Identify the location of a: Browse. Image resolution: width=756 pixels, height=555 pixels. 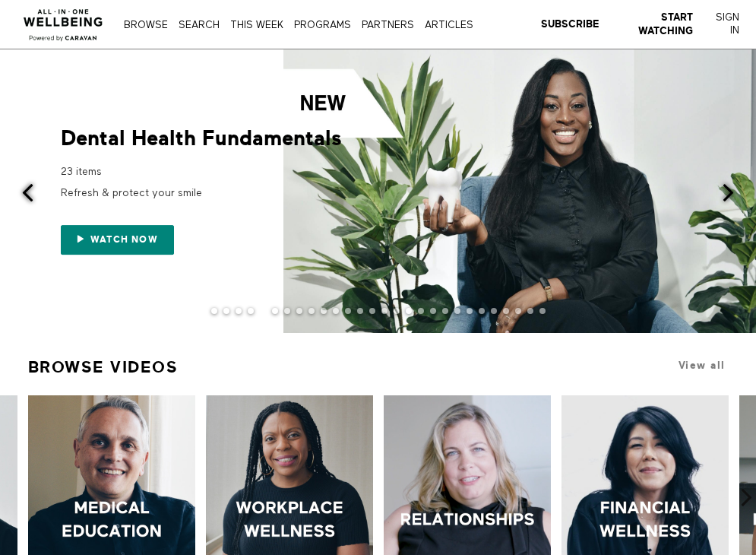
(146, 25).